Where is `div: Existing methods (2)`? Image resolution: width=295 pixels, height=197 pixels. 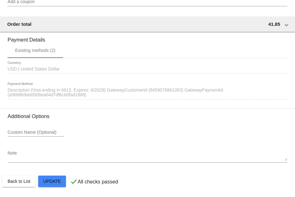 div: Existing methods (2) is located at coordinates (35, 50).